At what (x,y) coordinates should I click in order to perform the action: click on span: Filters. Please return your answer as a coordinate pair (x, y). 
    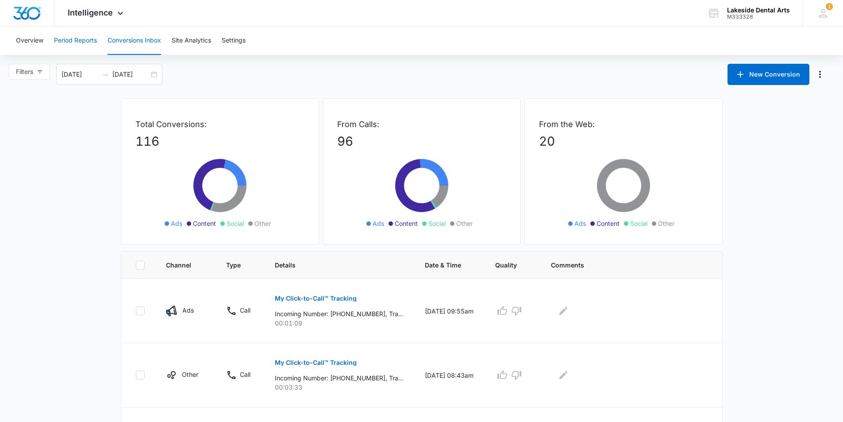
    Looking at the image, I should click on (24, 72).